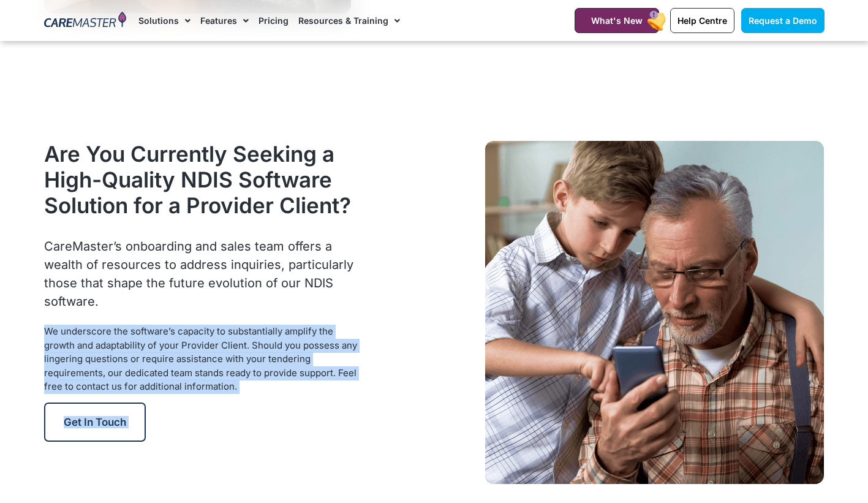 This screenshot has height=503, width=868. I want to click on img: CareMaster Logo, so click(85, 21).